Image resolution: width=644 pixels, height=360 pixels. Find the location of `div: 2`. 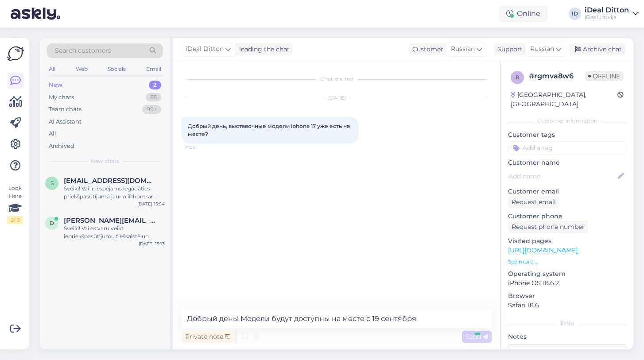

div: 2 is located at coordinates (155, 85).